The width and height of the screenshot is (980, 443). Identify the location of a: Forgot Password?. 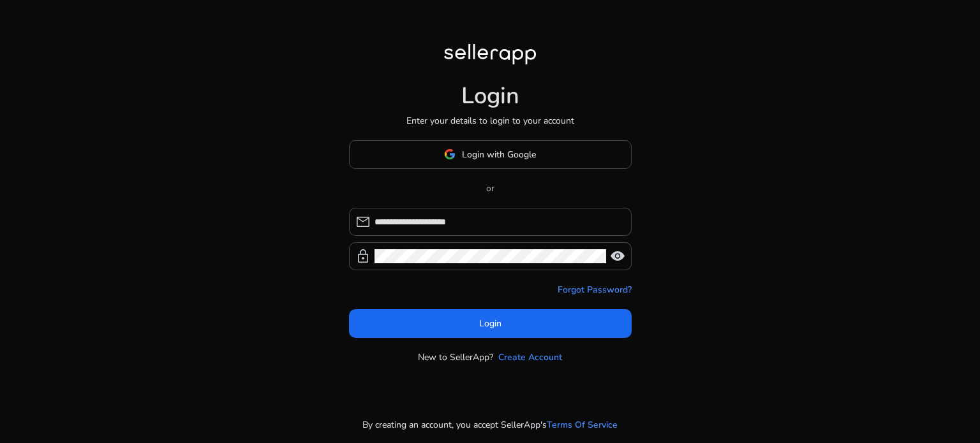
(594, 289).